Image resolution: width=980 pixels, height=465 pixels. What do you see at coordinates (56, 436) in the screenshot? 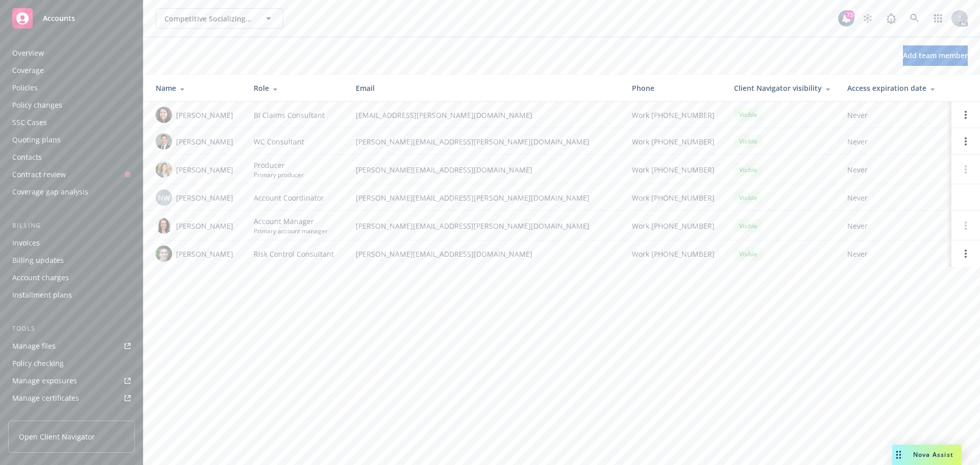
I see `span: Open Client Navigator` at bounding box center [56, 436].